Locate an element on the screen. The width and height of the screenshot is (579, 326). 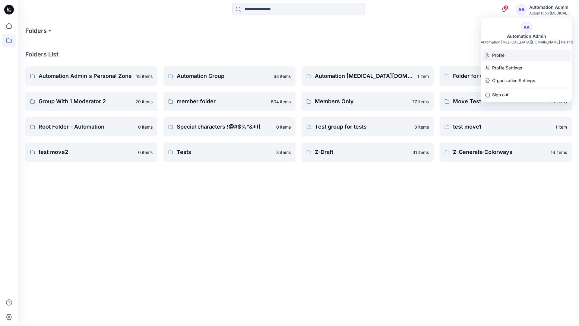
p: test move1 is located at coordinates (503, 127).